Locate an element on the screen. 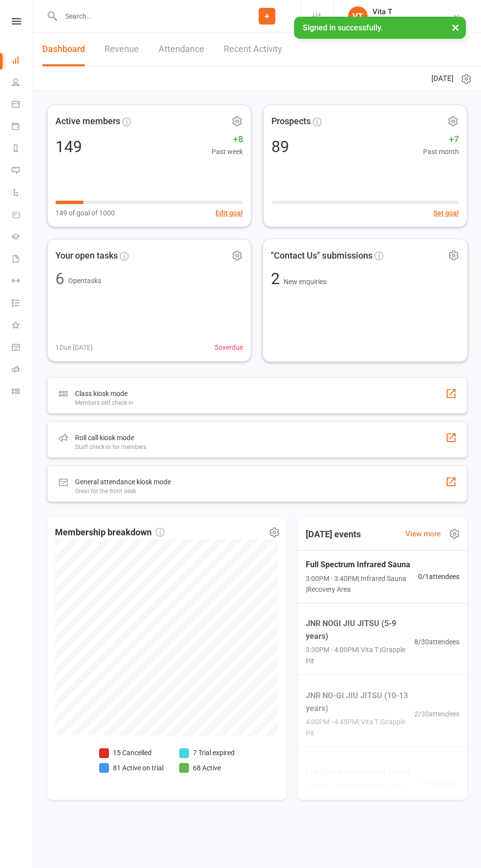  a: Attendance is located at coordinates (181, 49).